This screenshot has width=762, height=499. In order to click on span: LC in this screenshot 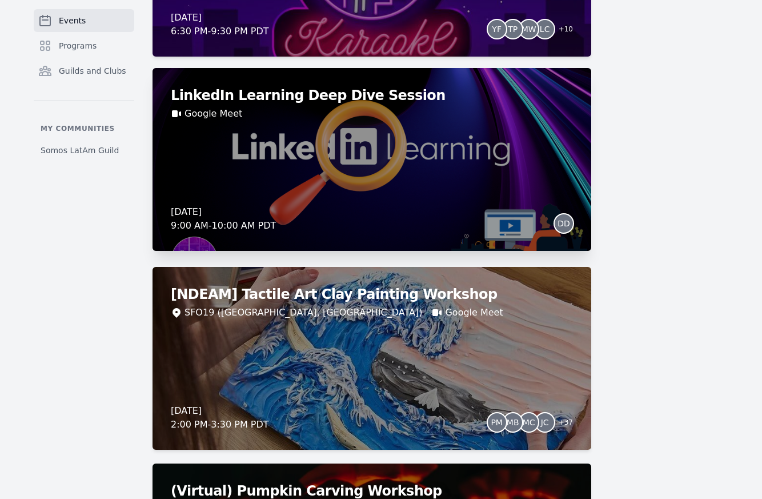, I will do `click(545, 29)`.